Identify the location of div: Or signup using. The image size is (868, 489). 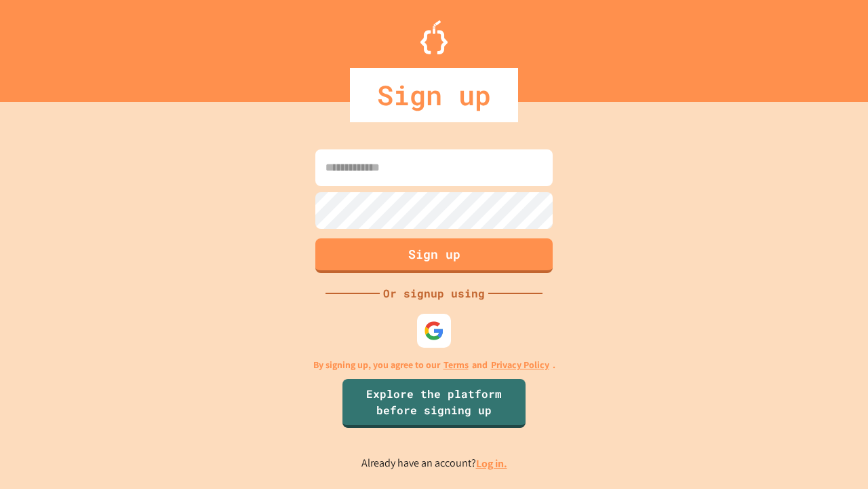
(434, 293).